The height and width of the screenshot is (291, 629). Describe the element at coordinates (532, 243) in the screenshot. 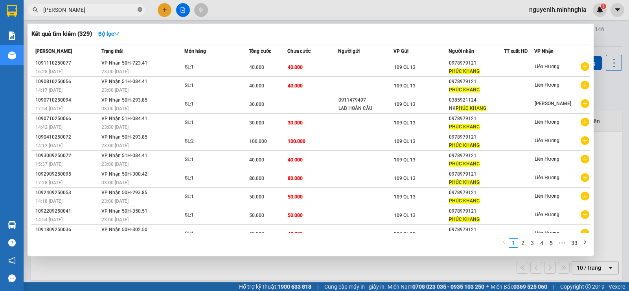

I see `li: 3` at that location.